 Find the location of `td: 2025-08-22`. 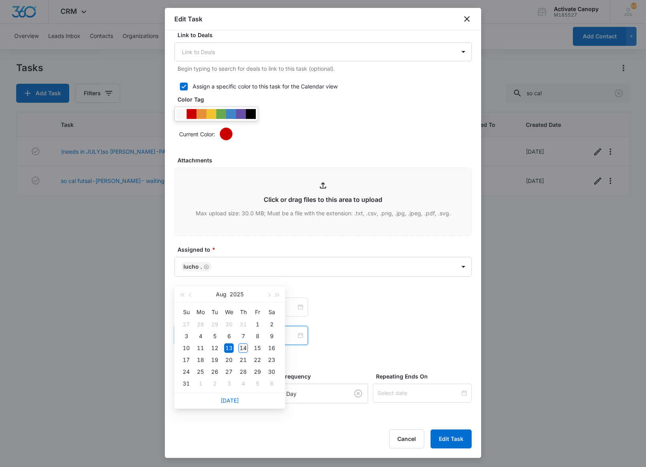

td: 2025-08-22 is located at coordinates (257, 360).